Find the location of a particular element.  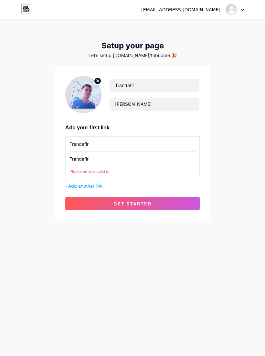

div: Setup your page is located at coordinates (132, 46).